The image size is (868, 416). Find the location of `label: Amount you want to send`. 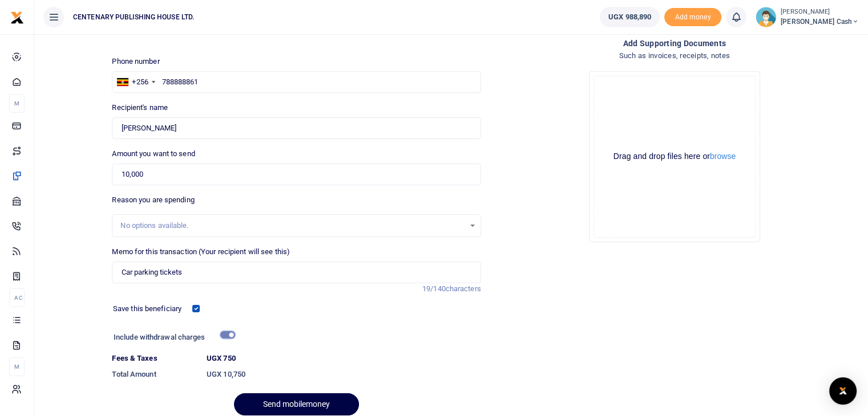

label: Amount you want to send is located at coordinates (153, 154).